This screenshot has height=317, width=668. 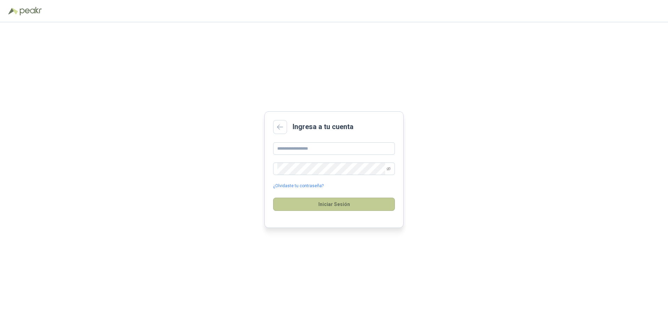 What do you see at coordinates (31, 11) in the screenshot?
I see `img: Peakr` at bounding box center [31, 11].